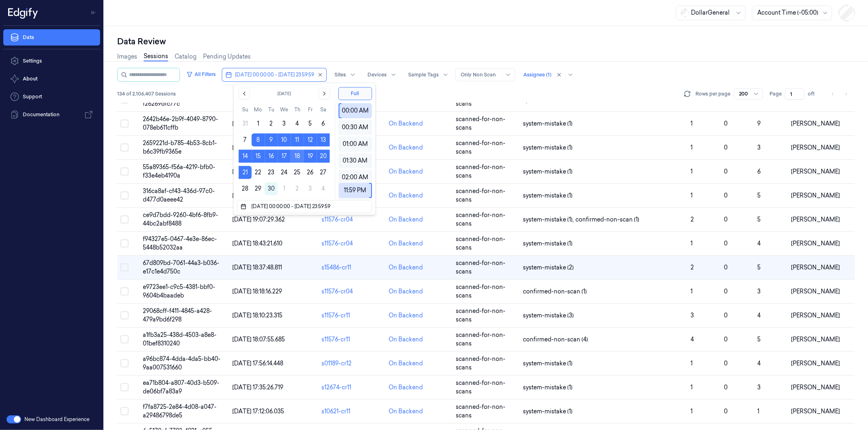 The height and width of the screenshot is (430, 868). What do you see at coordinates (186, 57) in the screenshot?
I see `a: Catalog` at bounding box center [186, 57].